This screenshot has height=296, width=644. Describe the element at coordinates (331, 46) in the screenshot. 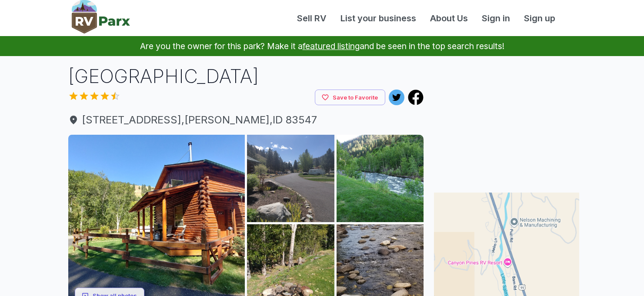

I see `a: featured listing` at that location.